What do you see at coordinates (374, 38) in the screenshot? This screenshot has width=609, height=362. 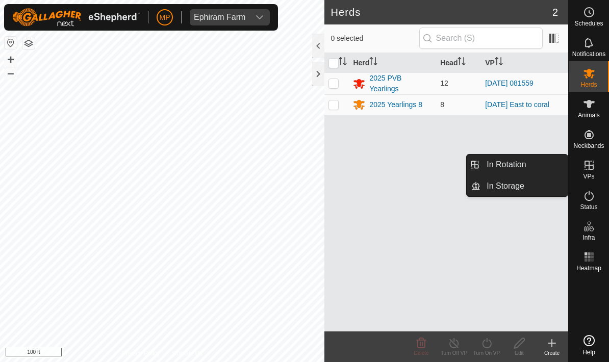 I see `span: 0 selected` at bounding box center [374, 38].